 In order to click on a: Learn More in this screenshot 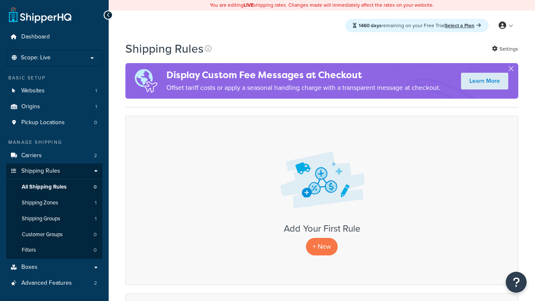, I will do `click(484, 81)`.